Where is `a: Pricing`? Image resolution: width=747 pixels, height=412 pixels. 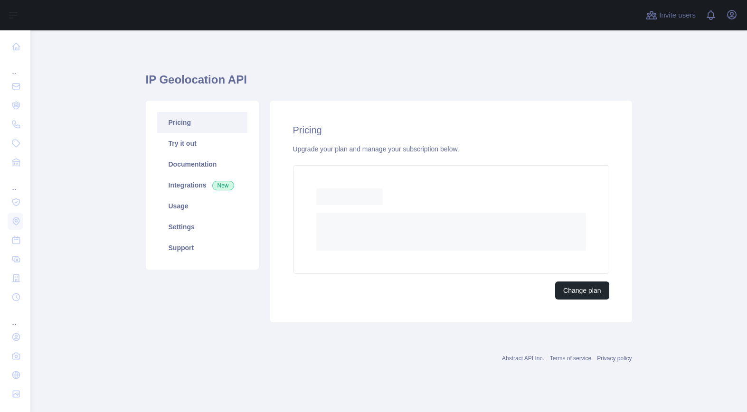 a: Pricing is located at coordinates (202, 123).